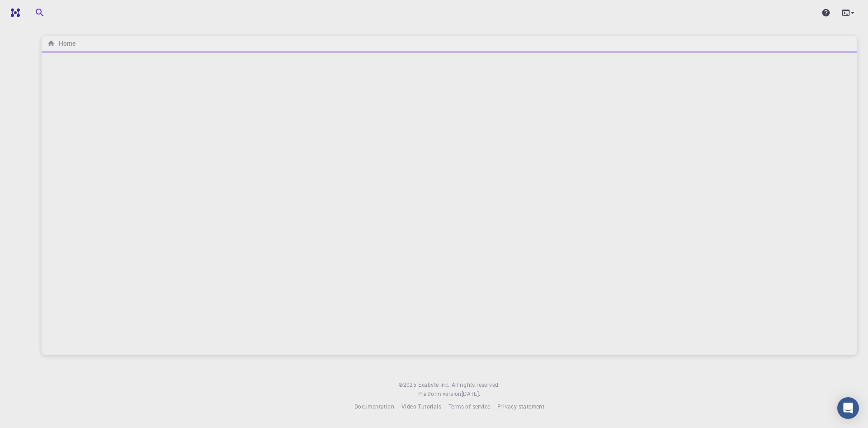 This screenshot has height=428, width=868. What do you see at coordinates (65, 43) in the screenshot?
I see `h6: Home` at bounding box center [65, 43].